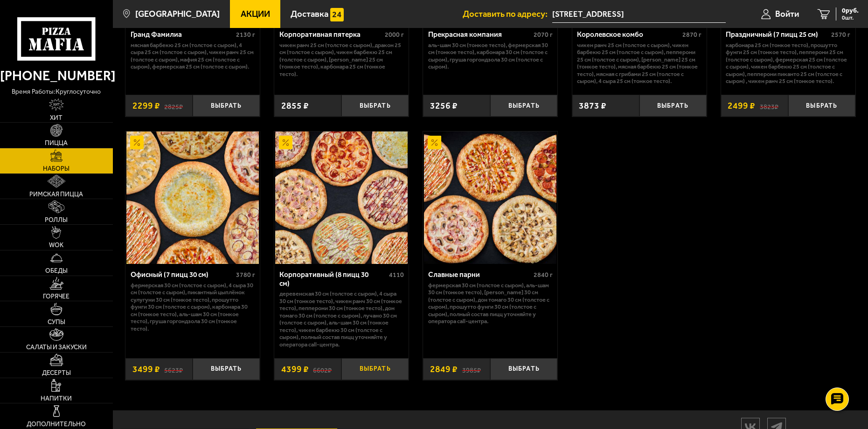  Describe the element at coordinates (490, 197) in the screenshot. I see `a: АкционныйСлавные парни` at that location.